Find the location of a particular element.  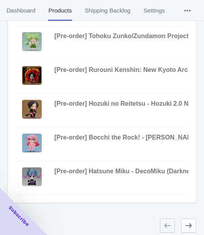

img: NendoroidZundamon_3.jpg is located at coordinates (32, 42).